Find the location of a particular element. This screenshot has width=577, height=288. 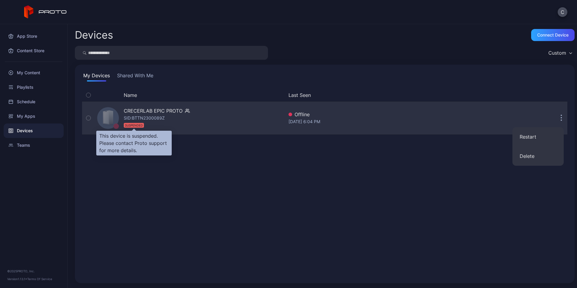

button: My Devices is located at coordinates (97, 77).